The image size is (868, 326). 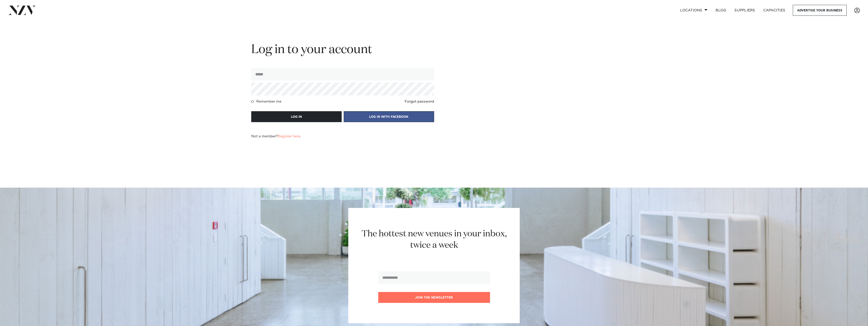 I want to click on a: Capacities, so click(x=775, y=10).